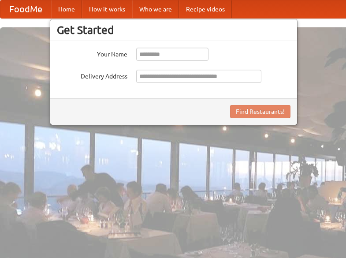 Image resolution: width=346 pixels, height=258 pixels. What do you see at coordinates (92, 75) in the screenshot?
I see `label: Delivery Address` at bounding box center [92, 75].